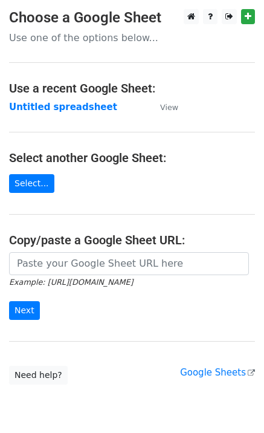 The height and width of the screenshot is (433, 264). What do you see at coordinates (163, 107) in the screenshot?
I see `a: View` at bounding box center [163, 107].